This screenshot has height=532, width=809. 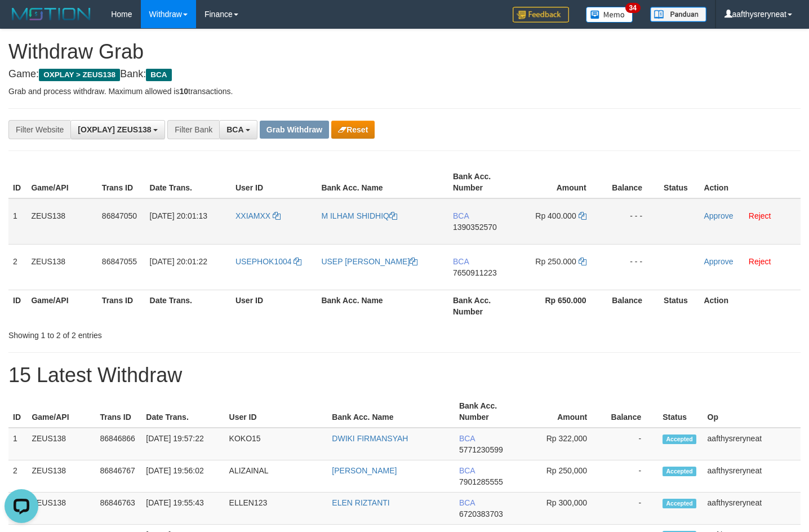 I want to click on img: Button%20Memo.svg, so click(x=610, y=14).